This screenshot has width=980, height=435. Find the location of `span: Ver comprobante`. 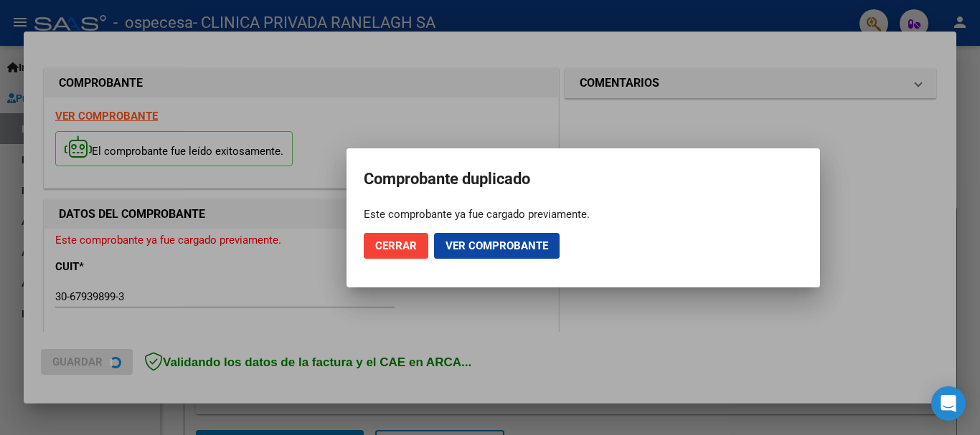

span: Ver comprobante is located at coordinates (496, 245).